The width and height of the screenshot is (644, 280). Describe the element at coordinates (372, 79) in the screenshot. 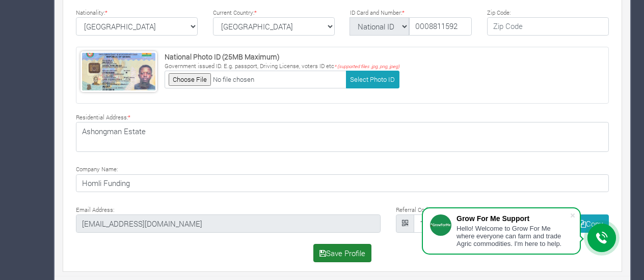

I see `button: Select Photo ID` at that location.